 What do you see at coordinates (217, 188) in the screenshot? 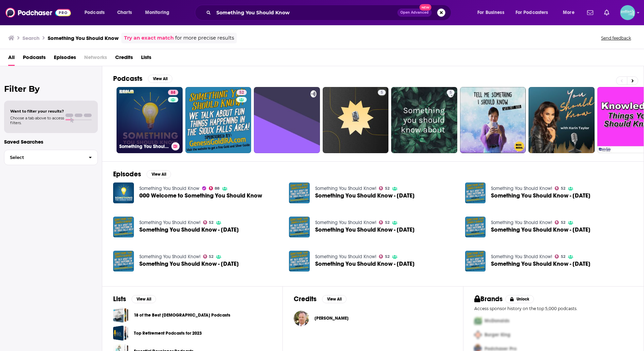
I see `span: 88` at bounding box center [217, 188].